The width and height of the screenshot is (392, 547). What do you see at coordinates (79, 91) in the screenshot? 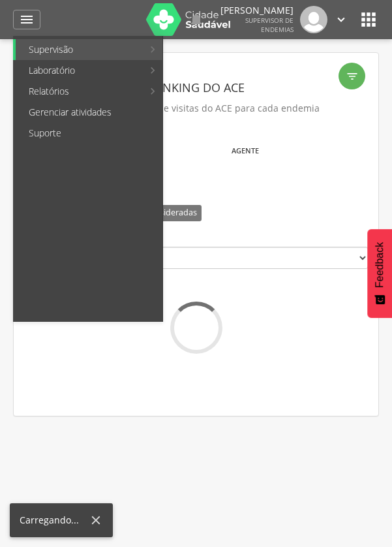
I see `a: Relatórios` at bounding box center [79, 91].